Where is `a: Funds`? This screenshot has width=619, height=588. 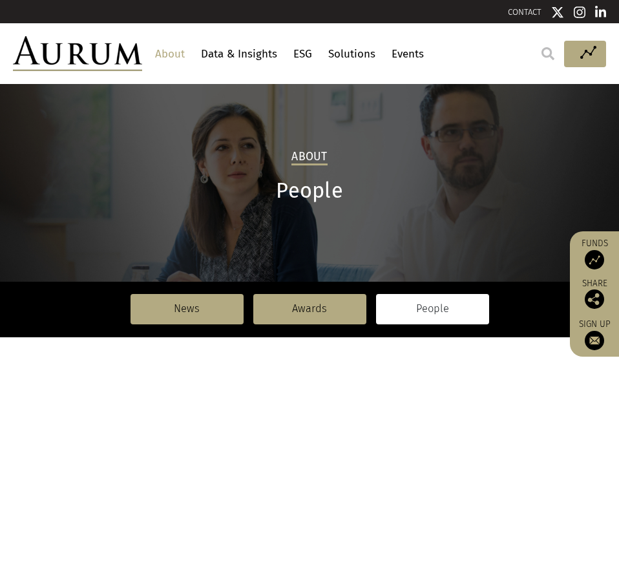
a: Funds is located at coordinates (594, 253).